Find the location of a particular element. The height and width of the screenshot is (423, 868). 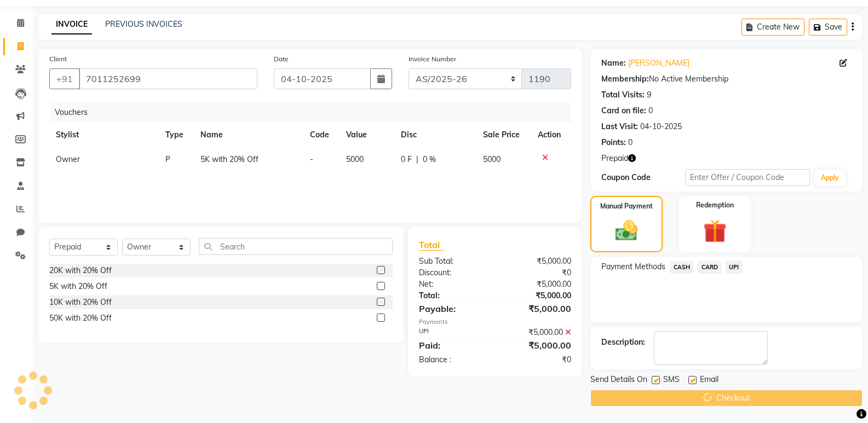

div: Points: is located at coordinates (613, 142).